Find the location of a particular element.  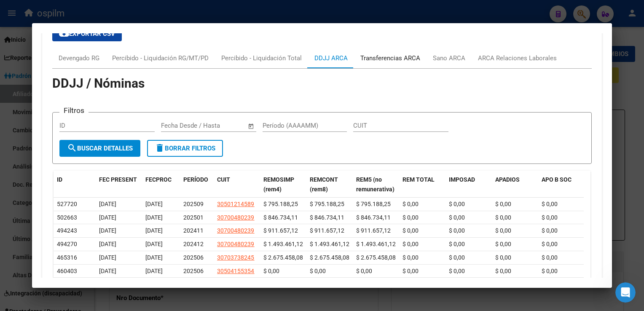

input: Fecha fin is located at coordinates (223, 125).